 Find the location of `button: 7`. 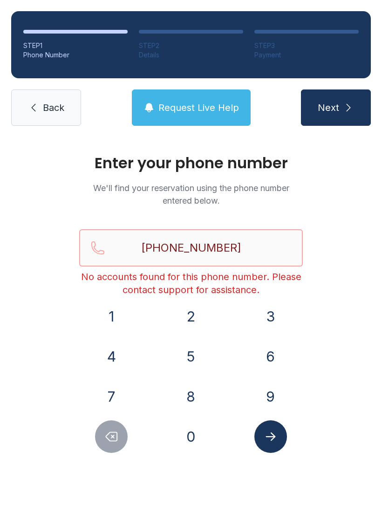

button: 7 is located at coordinates (111, 397).